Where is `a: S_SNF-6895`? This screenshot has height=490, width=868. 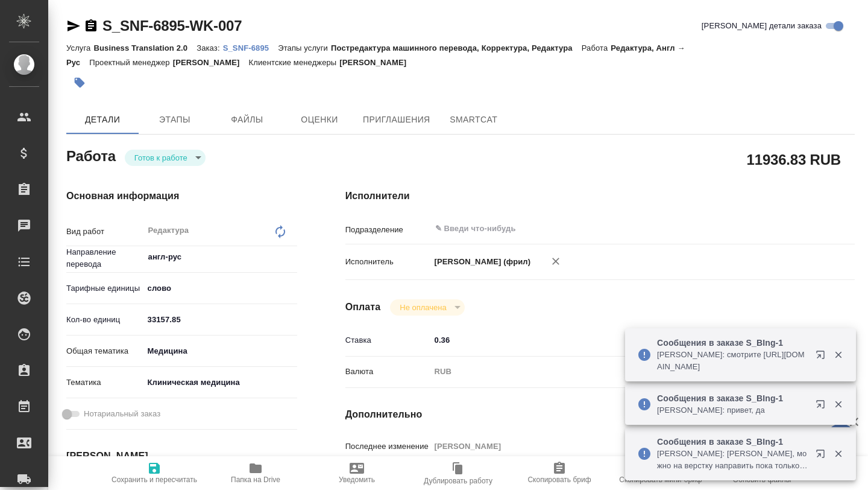 a: S_SNF-6895 is located at coordinates (251, 47).